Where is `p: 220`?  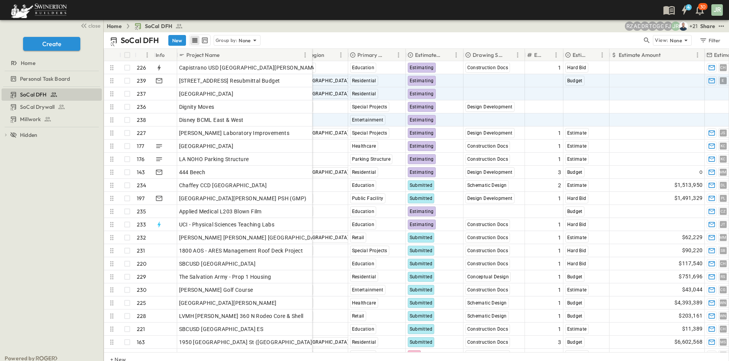
p: 220 is located at coordinates (142, 264).